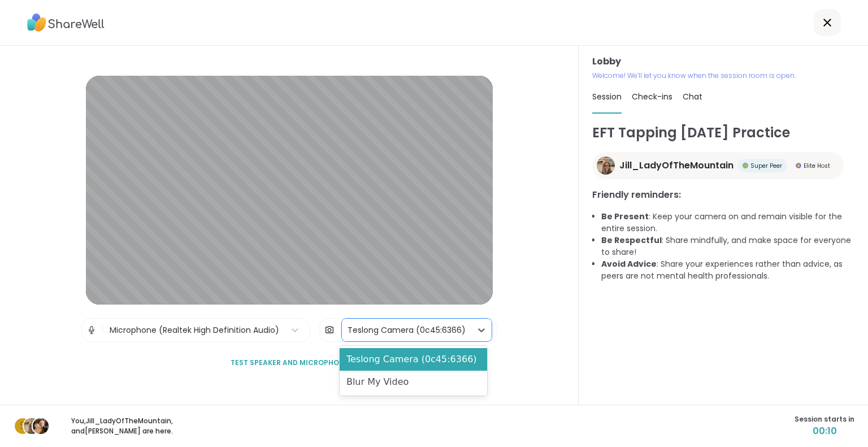  Describe the element at coordinates (724, 195) in the screenshot. I see `h3: Friendly reminders:` at that location.